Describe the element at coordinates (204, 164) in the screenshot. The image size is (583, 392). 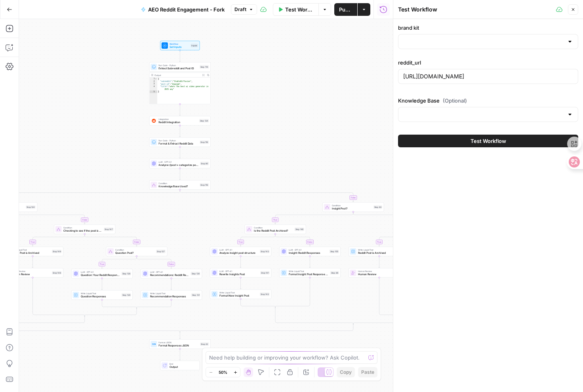
I see `div: Step 90` at that location.